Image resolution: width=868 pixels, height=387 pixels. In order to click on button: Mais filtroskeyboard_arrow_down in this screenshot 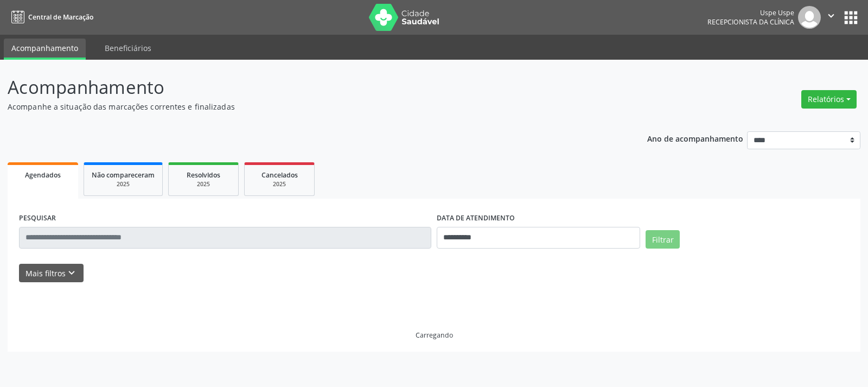, I will do `click(51, 273)`.